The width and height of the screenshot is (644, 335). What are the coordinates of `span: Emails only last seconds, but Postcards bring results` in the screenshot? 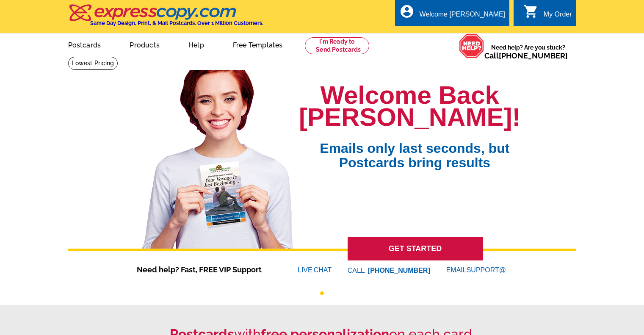 It's located at (415, 149).